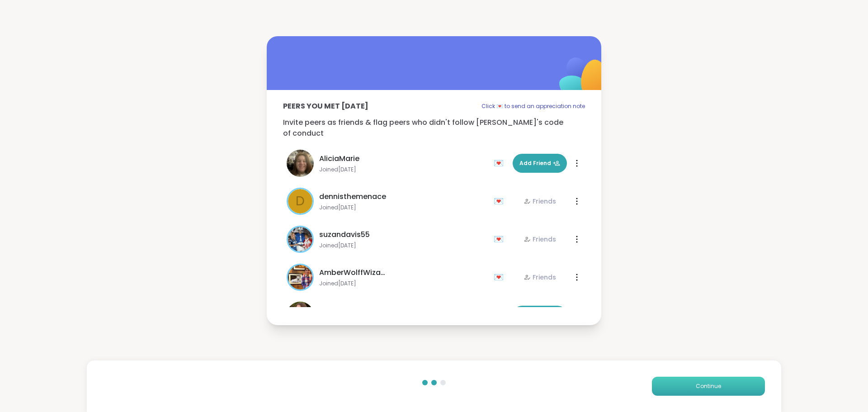  I want to click on img: ShareWell Logomark, so click(583, 79).